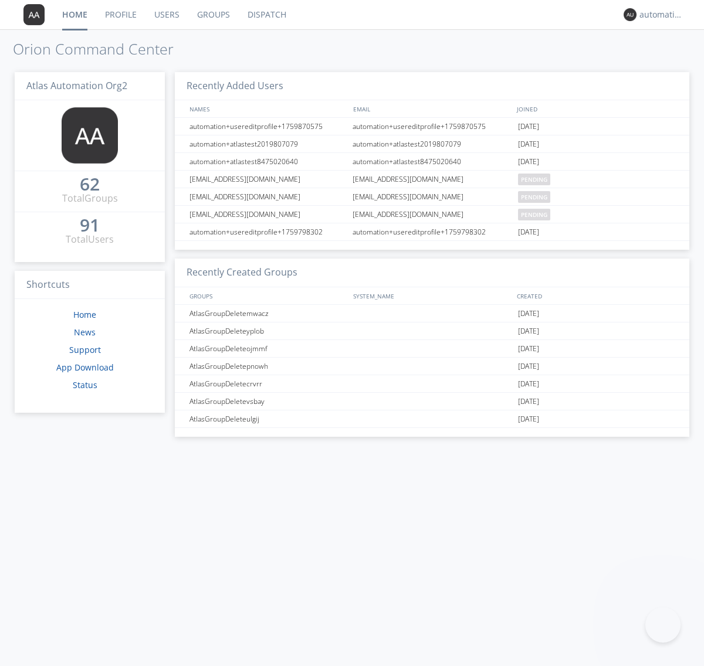  What do you see at coordinates (268, 348) in the screenshot?
I see `div: AtlasGroupDeleteojmmf` at bounding box center [268, 348].